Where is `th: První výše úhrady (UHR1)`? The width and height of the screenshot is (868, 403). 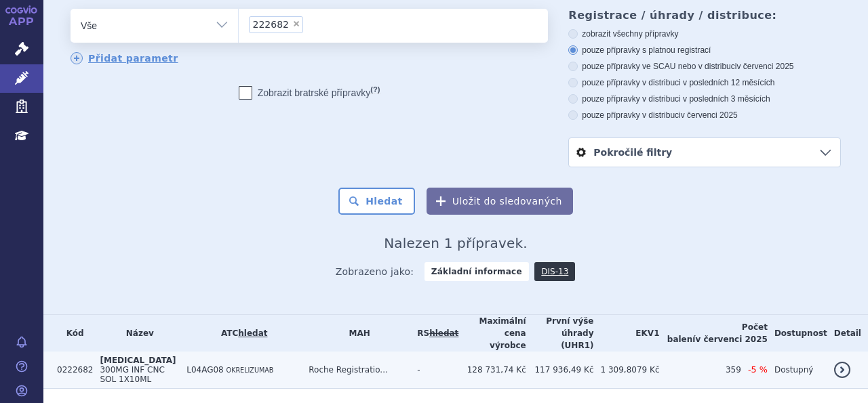
th: První výše úhrady (UHR1) is located at coordinates (560, 333).